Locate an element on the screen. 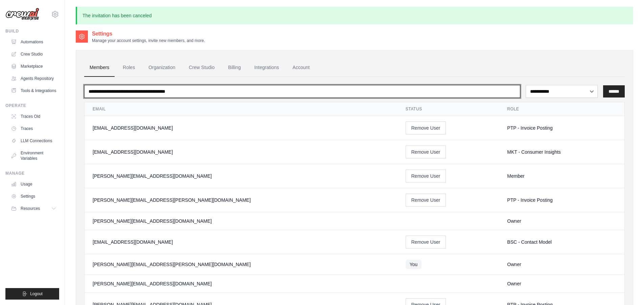 Image resolution: width=644 pixels, height=305 pixels. a: Roles is located at coordinates (129, 68).